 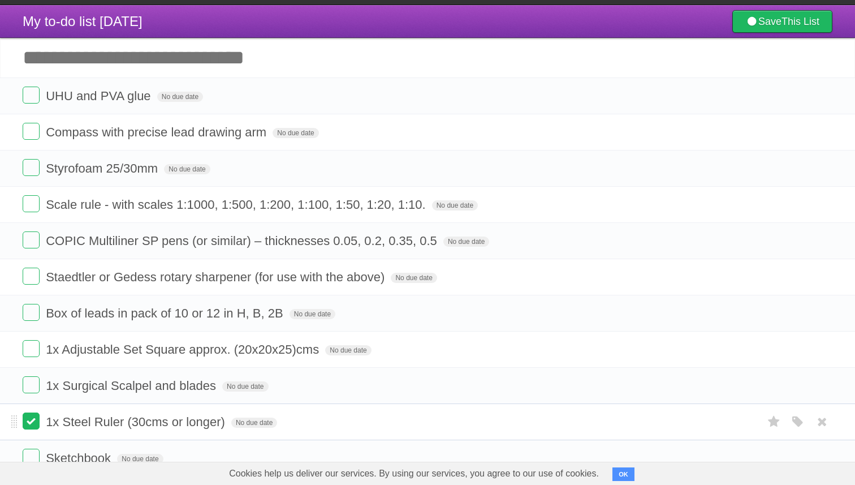 What do you see at coordinates (166, 313) in the screenshot?
I see `span: Box of leads in pack of 10 or 12 in H, B, 2B` at bounding box center [166, 313].